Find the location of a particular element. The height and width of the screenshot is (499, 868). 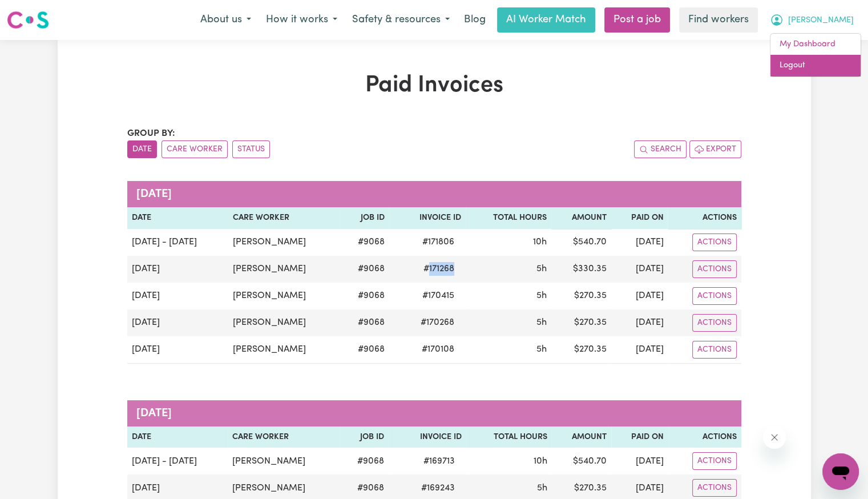

span: Need any help? is located at coordinates (38, 12).